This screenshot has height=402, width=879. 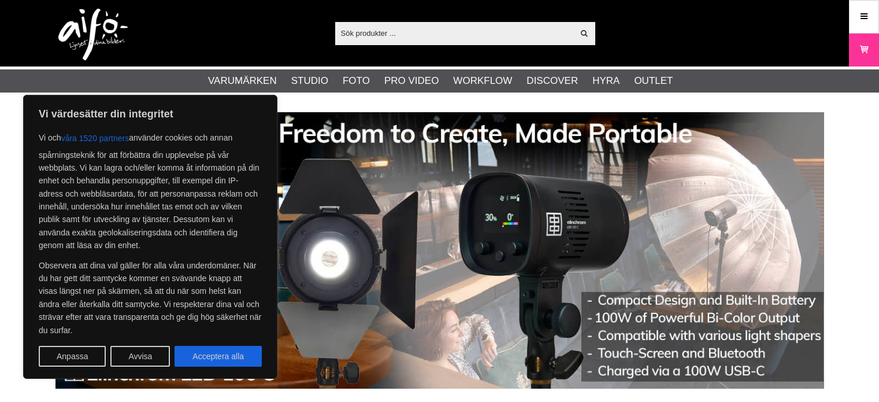 I want to click on a: Annons:002 banner-elin-led100c11390x.jpg, so click(x=440, y=250).